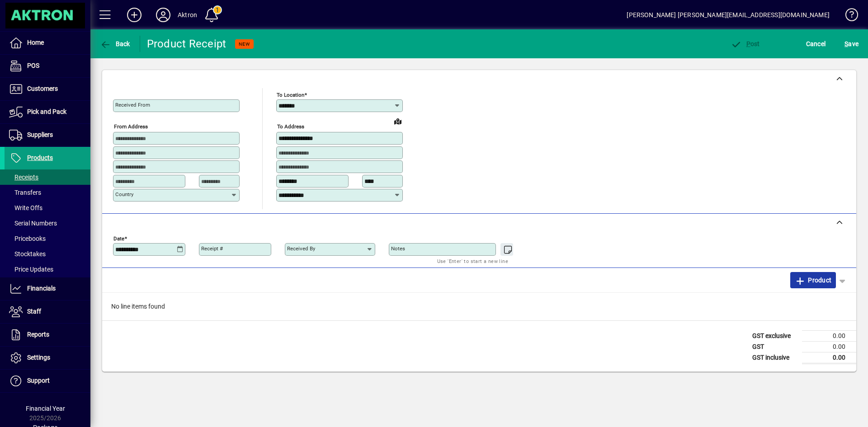  Describe the element at coordinates (27, 238) in the screenshot. I see `span: Pricebooks` at that location.